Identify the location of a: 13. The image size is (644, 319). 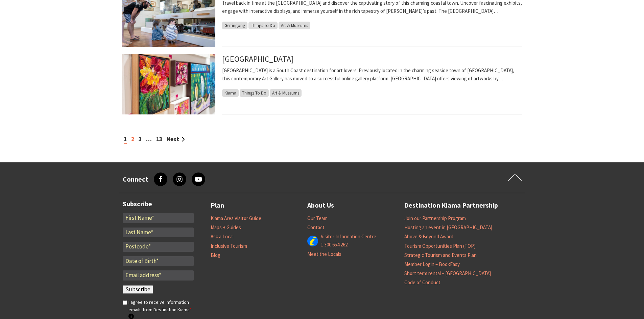
(159, 139).